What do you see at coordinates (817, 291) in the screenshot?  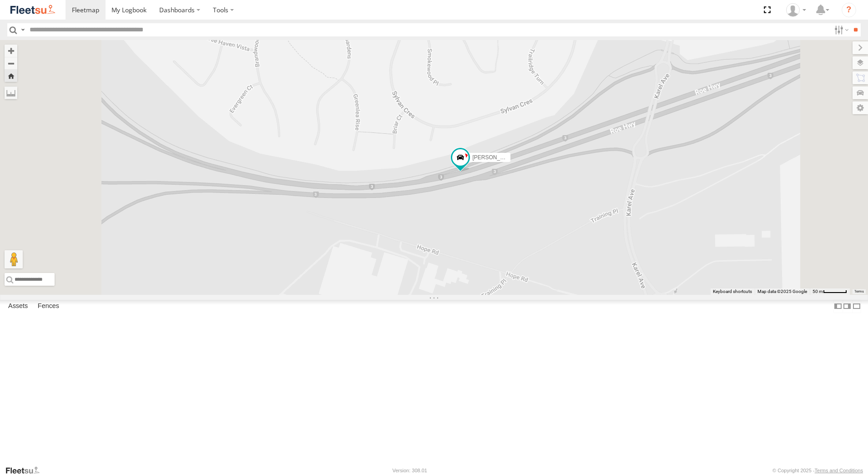 I see `span: 50 m` at bounding box center [817, 291].